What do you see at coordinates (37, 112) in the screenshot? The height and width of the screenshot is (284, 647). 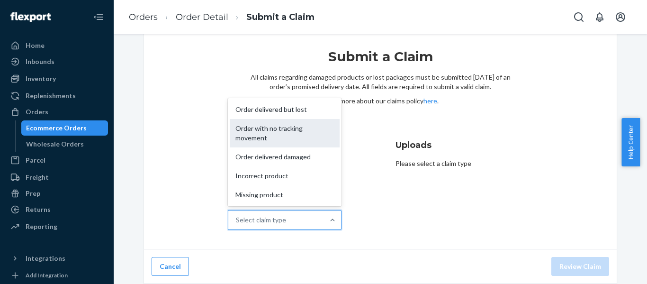 I see `div: Orders` at bounding box center [37, 112].